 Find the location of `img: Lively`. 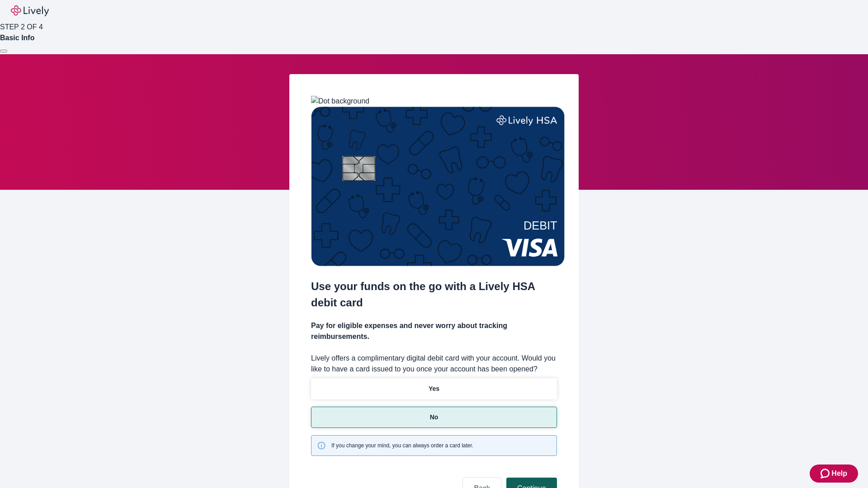

img: Lively is located at coordinates (30, 11).